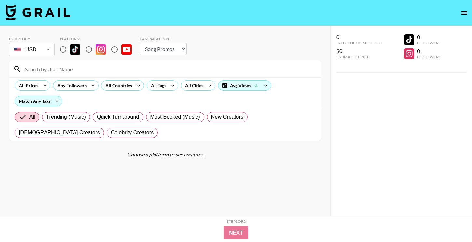  Describe the element at coordinates (32, 117) in the screenshot. I see `span: All` at that location.